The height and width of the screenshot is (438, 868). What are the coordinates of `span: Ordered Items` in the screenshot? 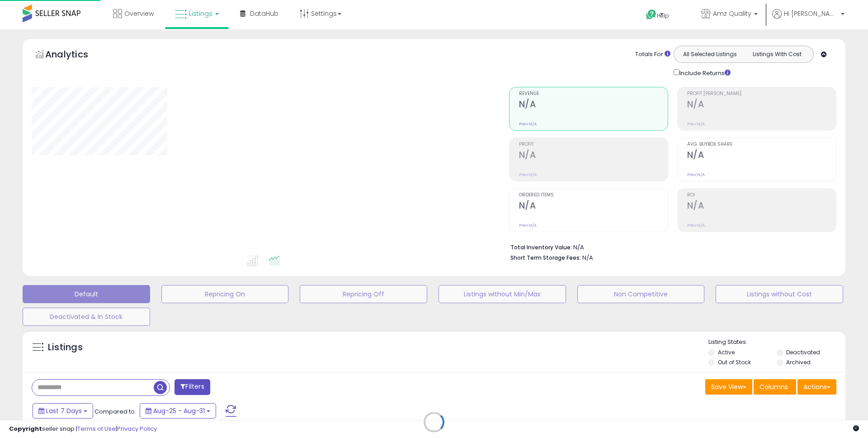 It's located at (594, 195).